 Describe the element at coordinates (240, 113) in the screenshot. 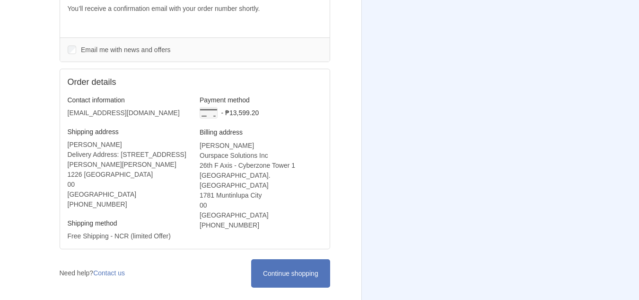

I see `span: - ₱13,599.20` at that location.